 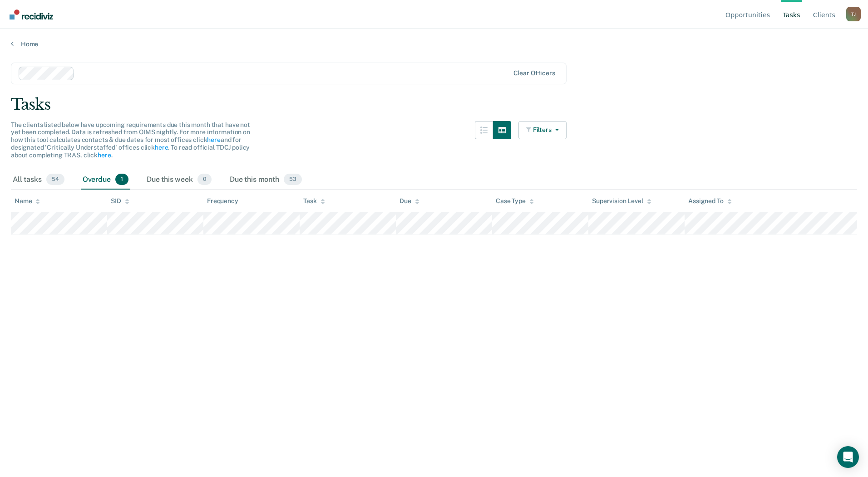 I want to click on img: Recidiviz, so click(x=32, y=15).